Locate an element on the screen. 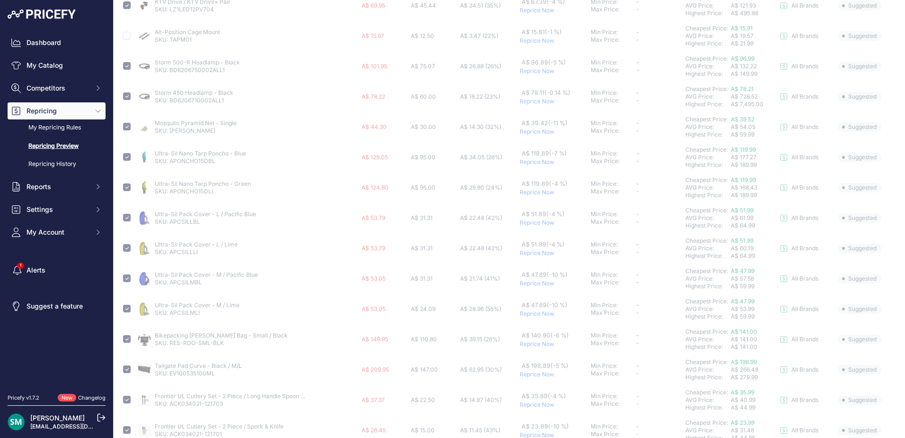 The image size is (905, 438). a: A$ 96.99 is located at coordinates (743, 58).